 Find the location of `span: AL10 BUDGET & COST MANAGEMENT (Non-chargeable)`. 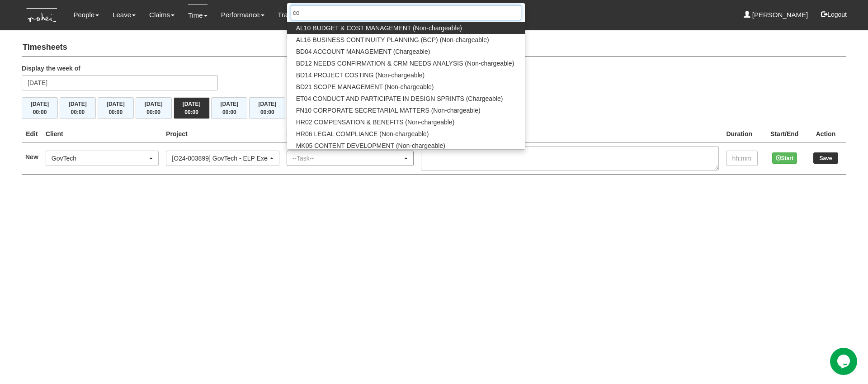

span: AL10 BUDGET & COST MANAGEMENT (Non-chargeable) is located at coordinates (379, 28).